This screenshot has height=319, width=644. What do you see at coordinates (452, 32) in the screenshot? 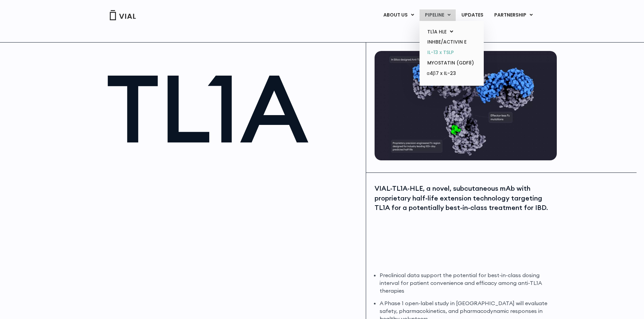
I see `a: TL1A HLEMenu Toggle` at bounding box center [452, 32].